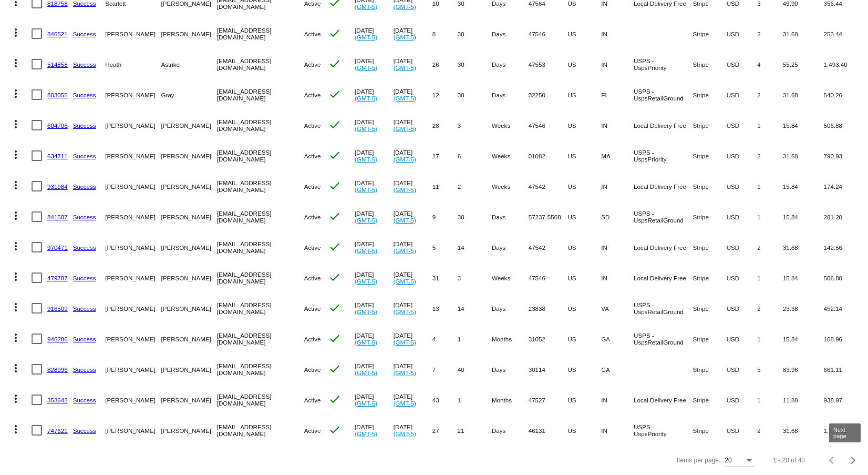 The width and height of the screenshot is (868, 475). What do you see at coordinates (844, 369) in the screenshot?
I see `mat-cell: 661.11` at bounding box center [844, 369].